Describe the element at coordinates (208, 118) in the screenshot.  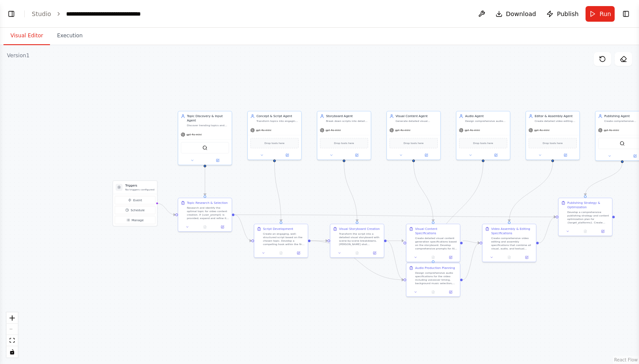
I see `div: Topic Discovery & Input Agent` at that location.